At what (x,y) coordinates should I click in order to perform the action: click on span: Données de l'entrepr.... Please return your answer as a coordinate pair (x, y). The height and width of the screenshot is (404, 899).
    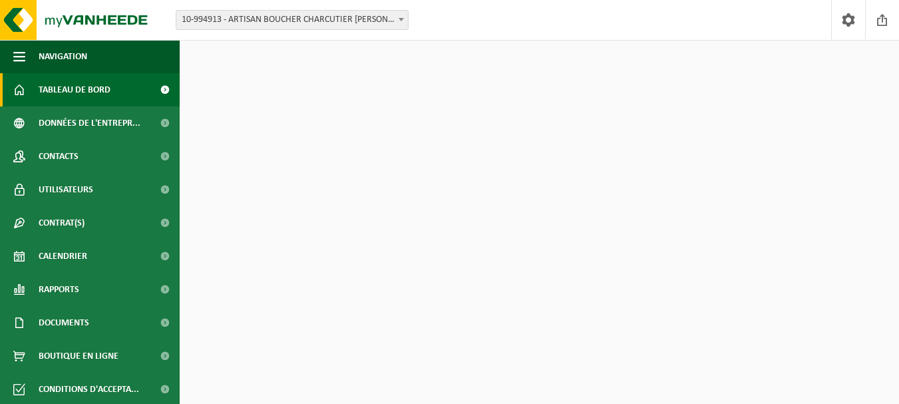
    Looking at the image, I should click on (89, 123).